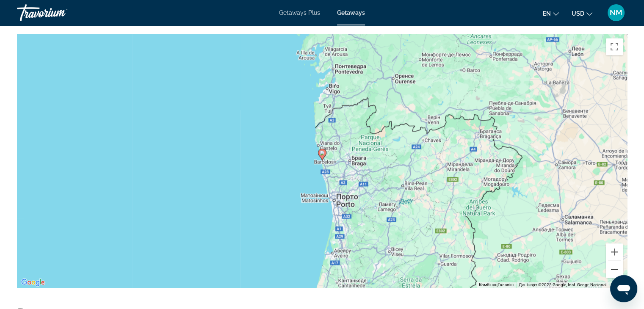 The image size is (644, 309). Describe the element at coordinates (496, 285) in the screenshot. I see `button: Комбінації клавіш` at that location.